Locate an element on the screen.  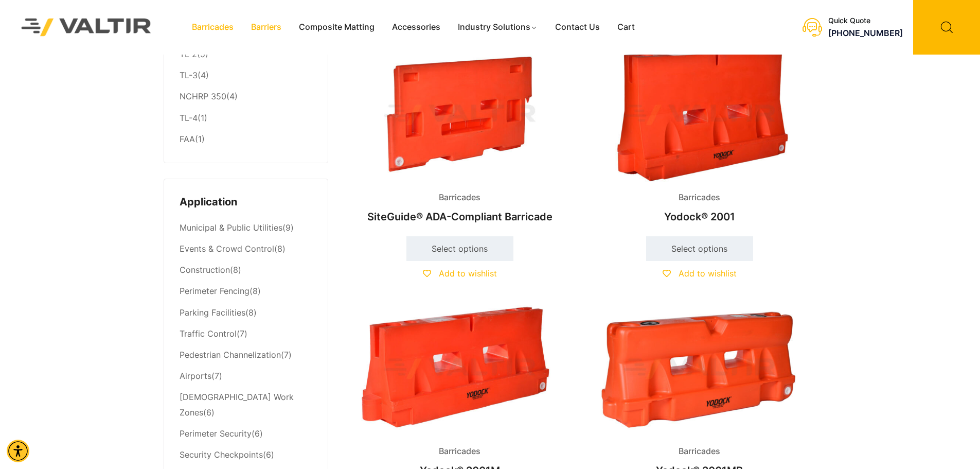
img: Valtir Rentals is located at coordinates (87, 27).